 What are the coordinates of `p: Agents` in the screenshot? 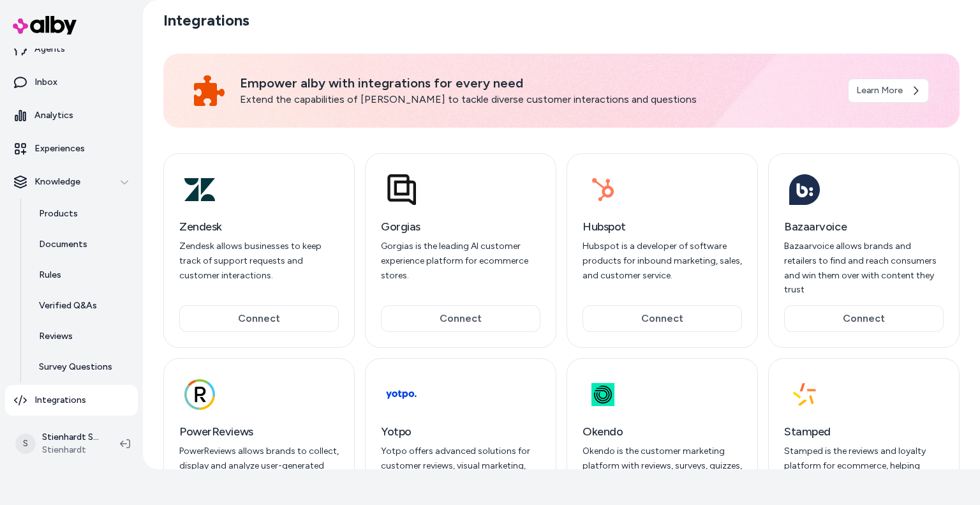 It's located at (50, 49).